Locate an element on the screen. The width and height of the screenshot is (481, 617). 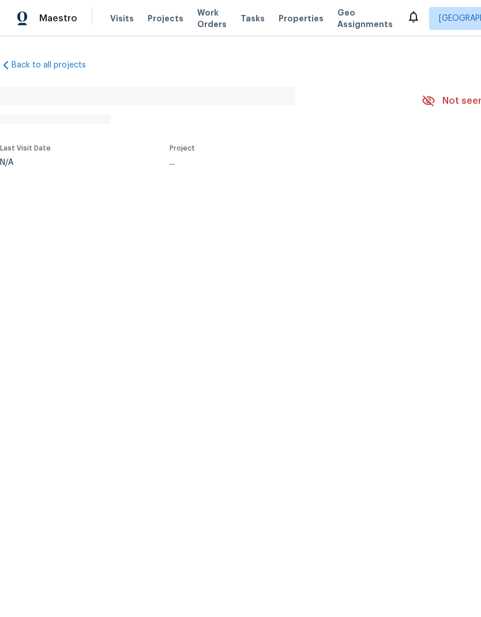
span: Geo Assignments is located at coordinates (365, 18).